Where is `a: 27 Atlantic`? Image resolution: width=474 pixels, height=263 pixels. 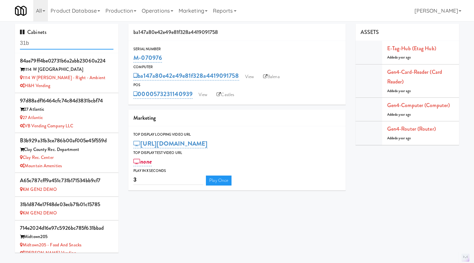
a: 27 Atlantic is located at coordinates (31, 117).